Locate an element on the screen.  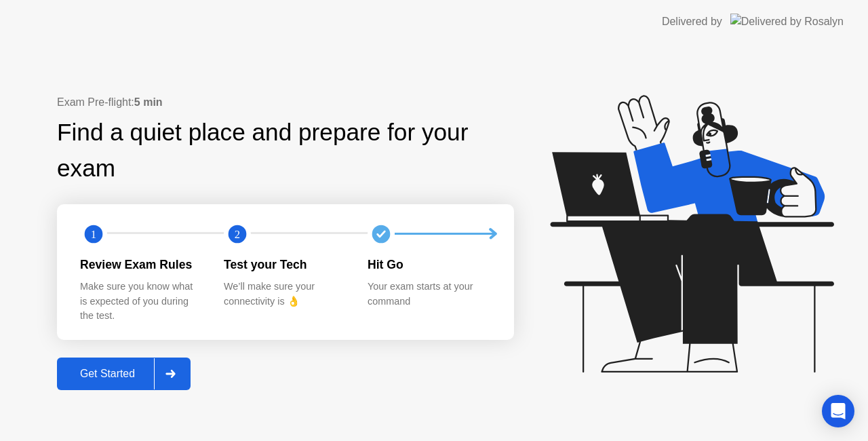
div: Get Started is located at coordinates (107, 374).